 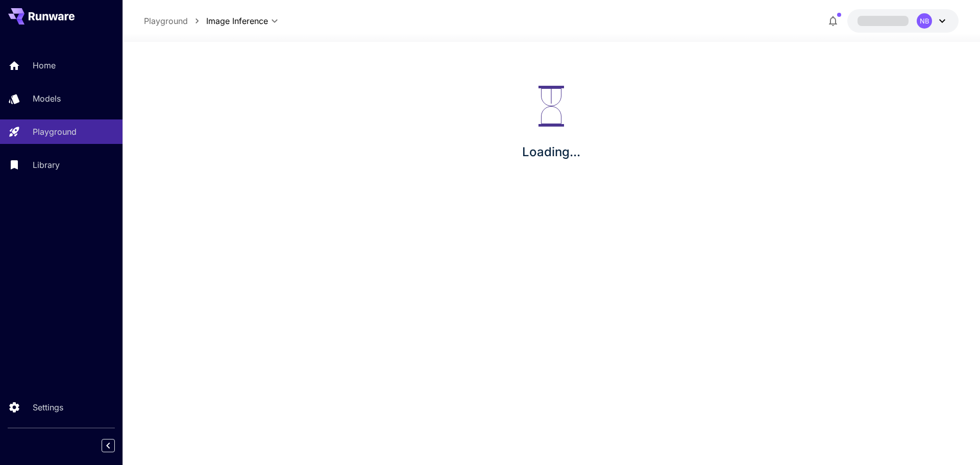 I want to click on p: Library, so click(x=46, y=165).